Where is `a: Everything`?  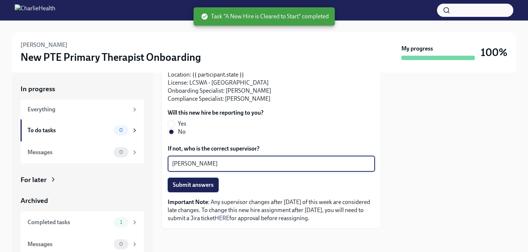
a: Everything is located at coordinates (82, 110).